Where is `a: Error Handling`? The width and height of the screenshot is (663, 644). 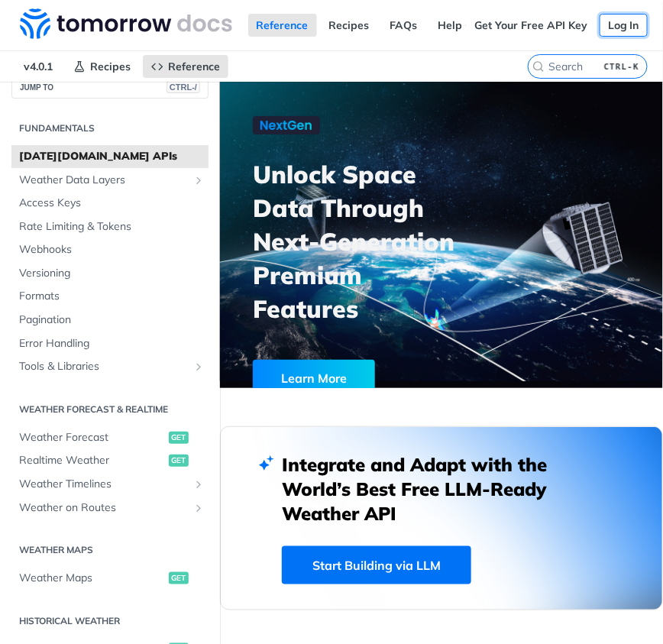 a: Error Handling is located at coordinates (110, 343).